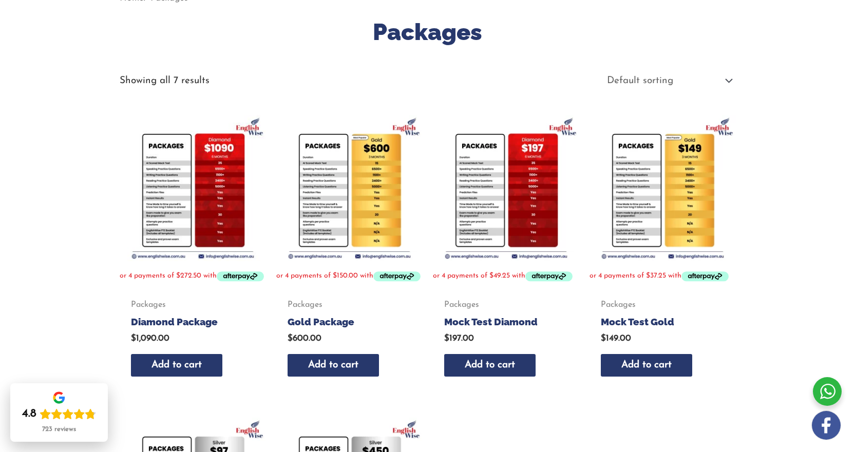 The width and height of the screenshot is (855, 452). What do you see at coordinates (349, 322) in the screenshot?
I see `h2: Gold Package` at bounding box center [349, 322].